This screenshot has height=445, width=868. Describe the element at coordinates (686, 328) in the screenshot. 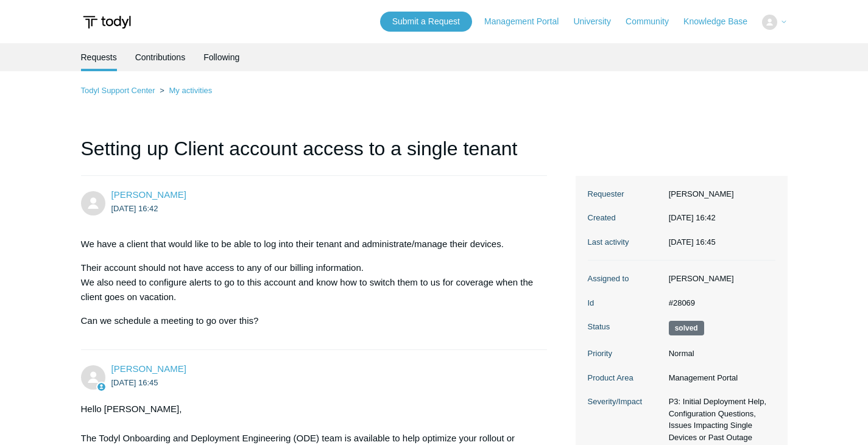

I see `span: This request has been solved` at that location.